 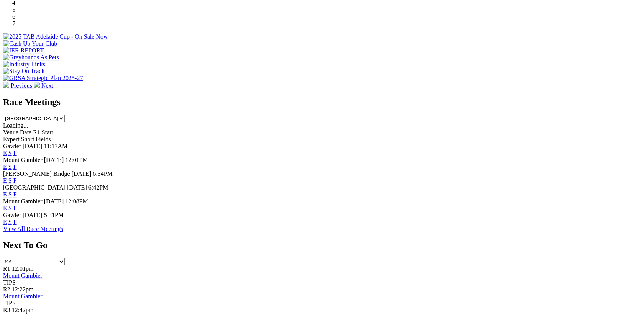 What do you see at coordinates (18, 85) in the screenshot?
I see `a: Previous` at bounding box center [18, 85].